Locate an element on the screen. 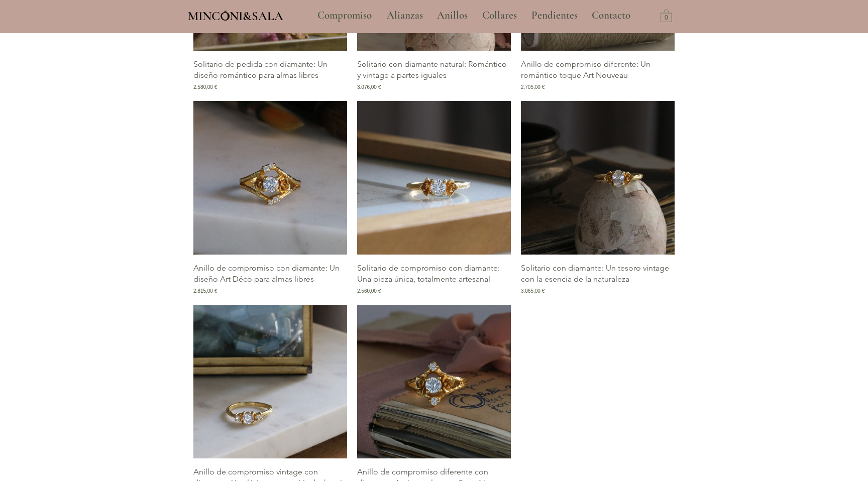 The width and height of the screenshot is (868, 481). span: 2.560,00 € is located at coordinates (369, 291).